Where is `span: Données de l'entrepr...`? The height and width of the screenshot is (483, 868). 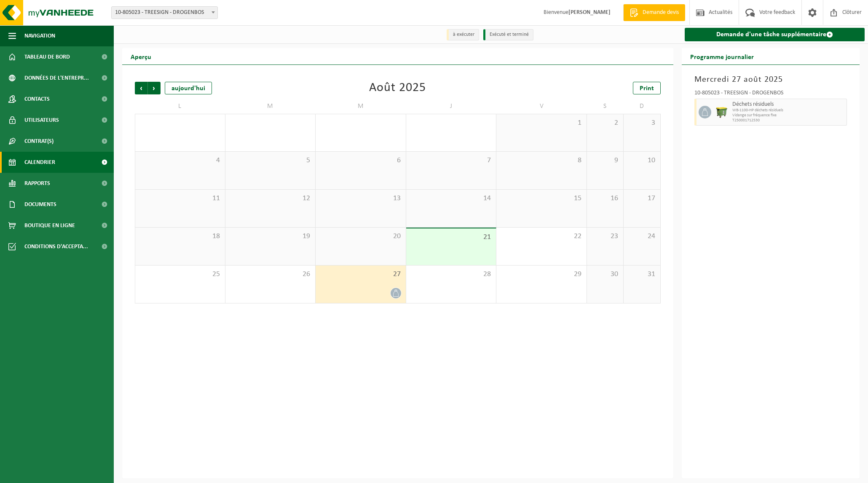 span: Données de l'entrepr... is located at coordinates (57, 78).